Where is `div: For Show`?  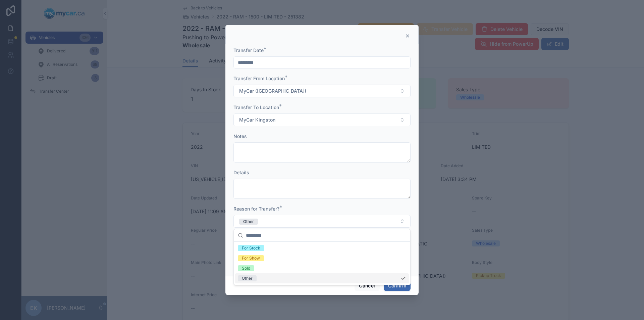
div: For Show is located at coordinates (251, 258).